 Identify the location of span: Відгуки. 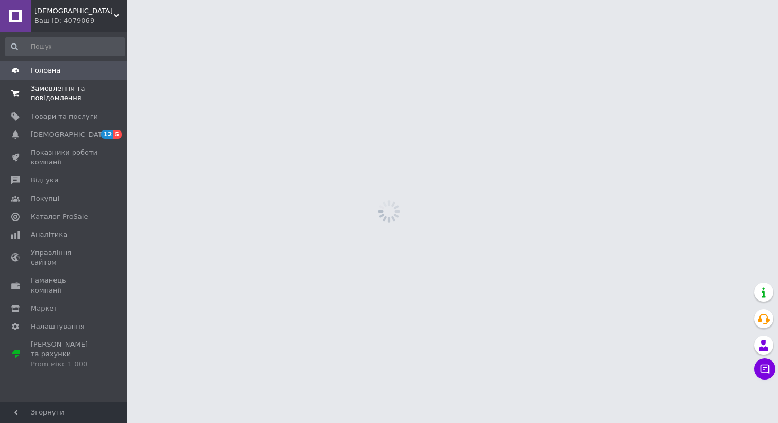
(44, 180).